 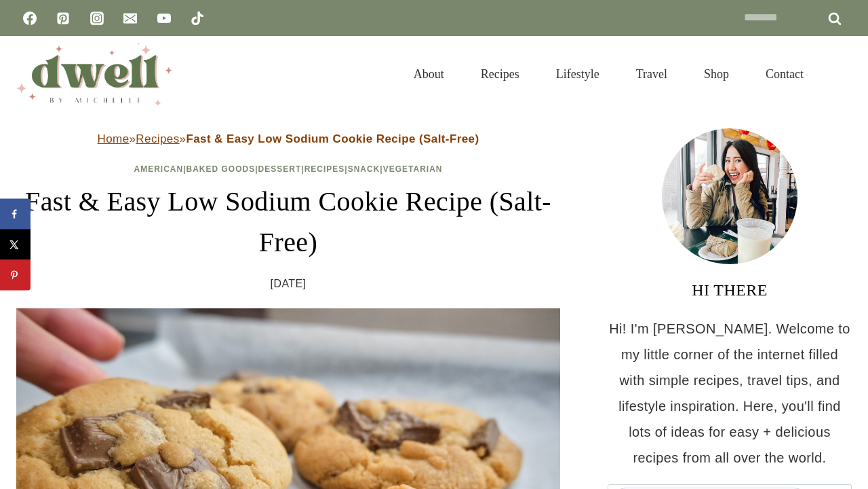 I want to click on nav: Primary Navigation, so click(x=608, y=74).